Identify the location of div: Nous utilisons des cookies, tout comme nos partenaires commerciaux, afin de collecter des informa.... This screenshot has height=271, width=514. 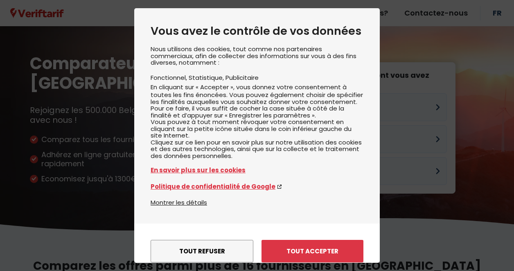
(257, 122).